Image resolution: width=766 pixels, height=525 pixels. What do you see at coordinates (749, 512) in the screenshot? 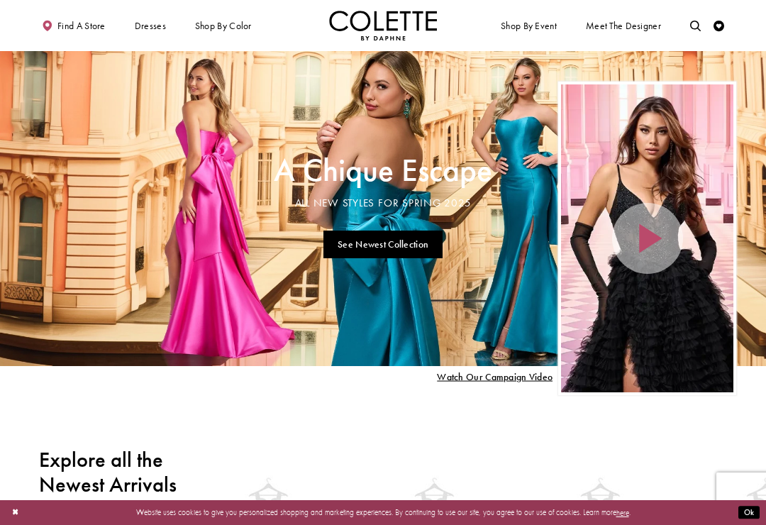
I see `button: Submit Dialog` at bounding box center [749, 512].